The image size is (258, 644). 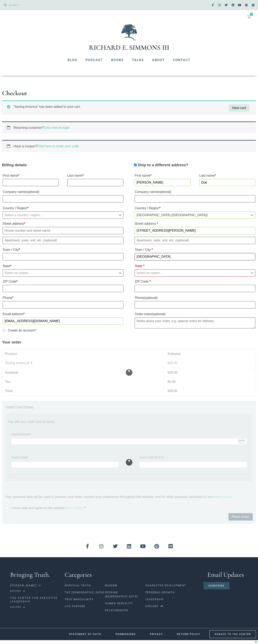 What do you see at coordinates (163, 165) in the screenshot?
I see `span: Ship to a different address?` at bounding box center [163, 165].